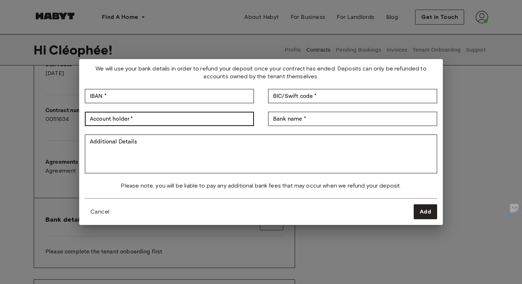  What do you see at coordinates (261, 72) in the screenshot?
I see `span: We will use your bank details in order to refund your deposit once your contract has ended. Depos...` at bounding box center [261, 72].